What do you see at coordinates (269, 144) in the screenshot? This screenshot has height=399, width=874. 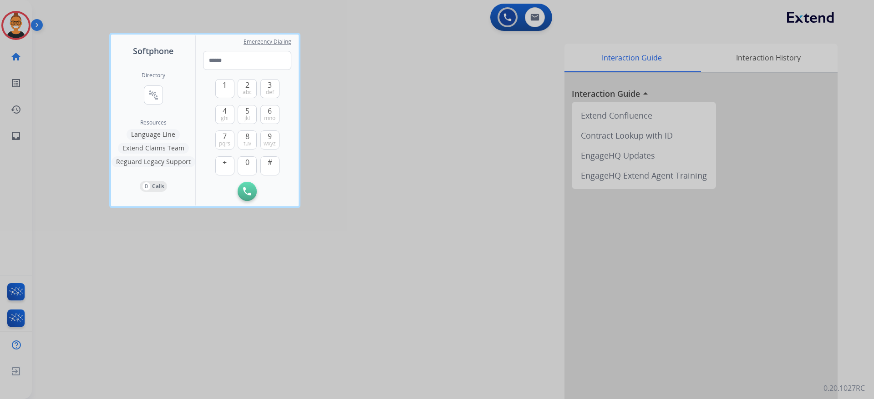 I see `span: wxyz` at bounding box center [269, 144].